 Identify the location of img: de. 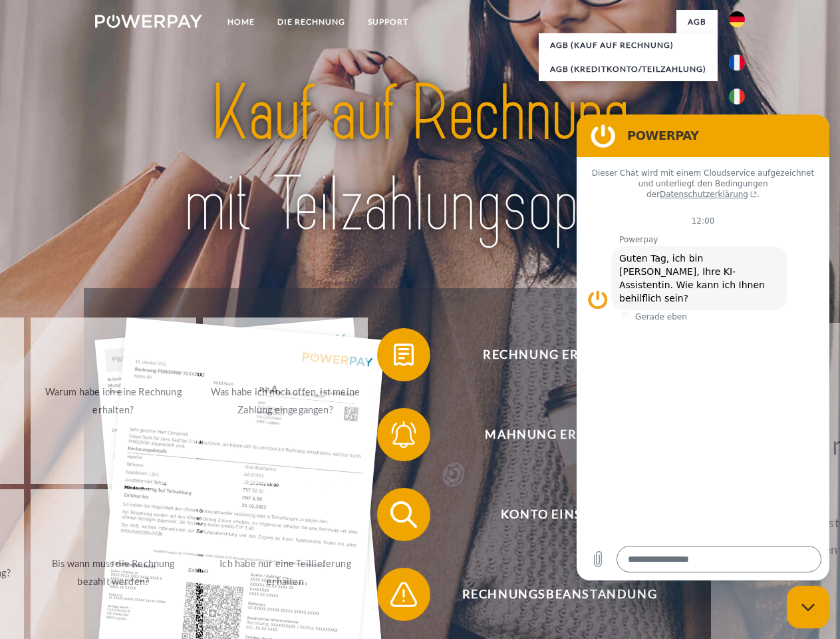
(737, 20).